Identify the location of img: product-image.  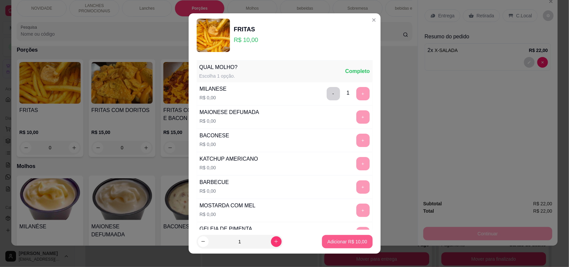
(213, 35).